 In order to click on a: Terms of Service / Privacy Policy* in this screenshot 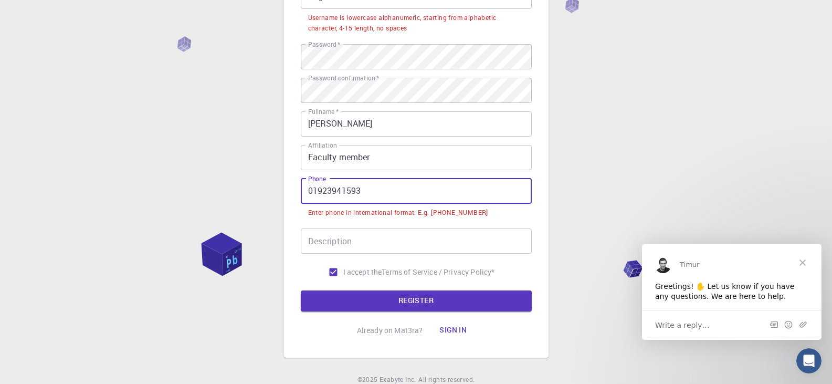, I will do `click(438, 272)`.